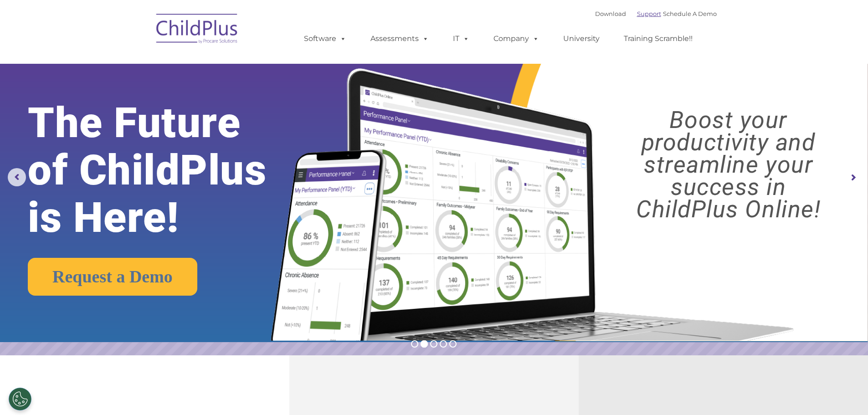 This screenshot has width=868, height=415. What do you see at coordinates (400, 38) in the screenshot?
I see `a: Assessments` at bounding box center [400, 38].